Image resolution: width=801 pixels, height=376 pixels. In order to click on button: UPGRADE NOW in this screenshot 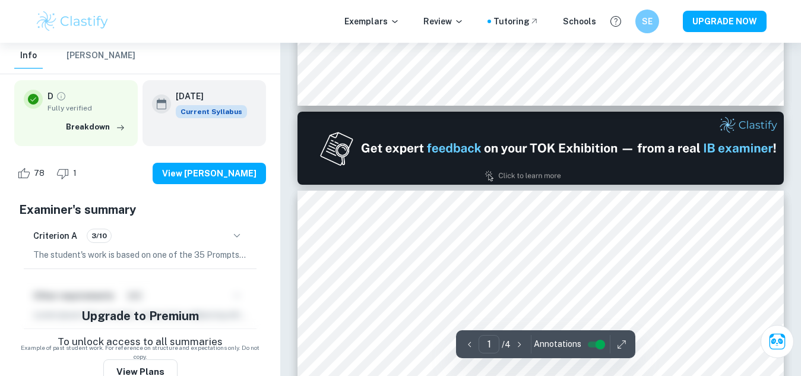, I will do `click(724, 21)`.